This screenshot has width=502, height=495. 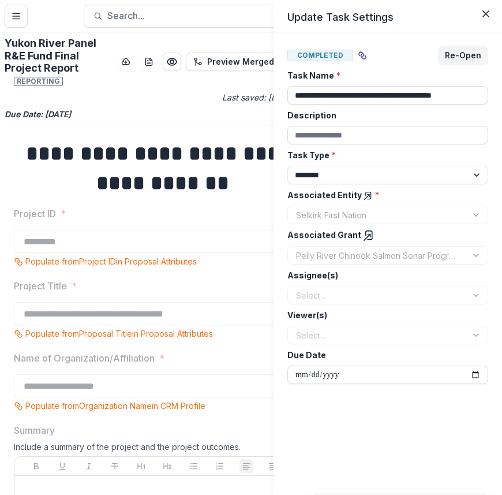 What do you see at coordinates (320, 55) in the screenshot?
I see `span: Completed` at bounding box center [320, 55].